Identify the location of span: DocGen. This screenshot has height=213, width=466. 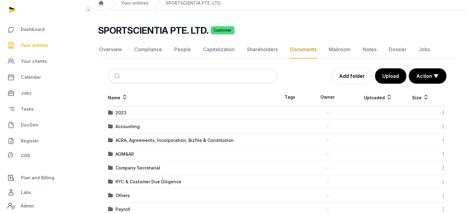
(29, 125).